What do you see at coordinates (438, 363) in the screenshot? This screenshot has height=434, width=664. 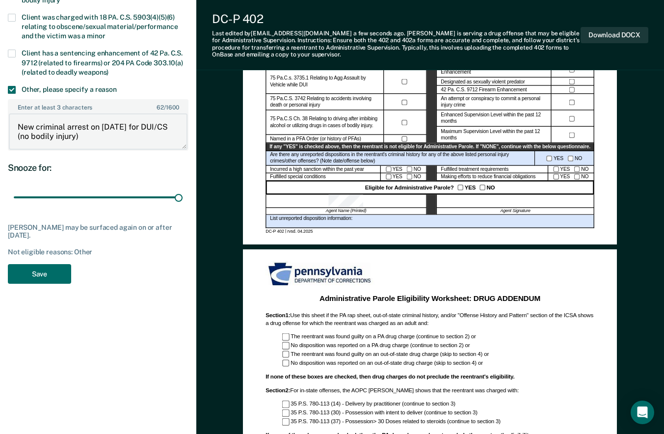 I see `div: No disposition was reported on an out-of-state drug charge (skip to section 4) or` at bounding box center [438, 363].